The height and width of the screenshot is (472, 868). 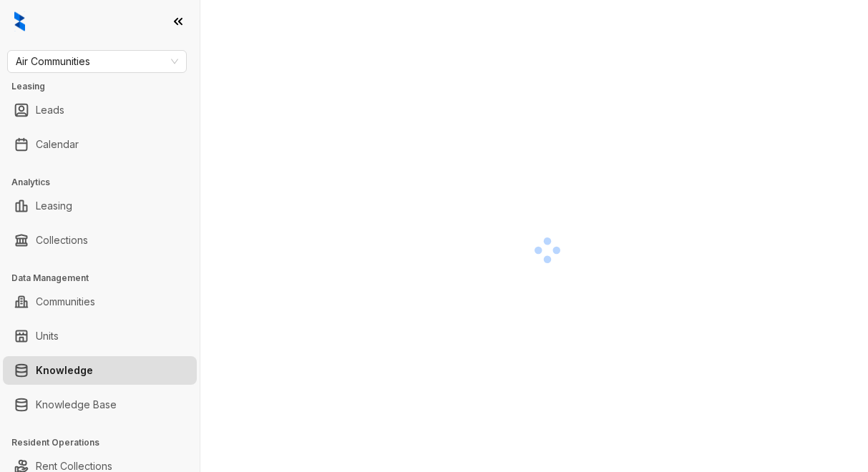 What do you see at coordinates (54, 206) in the screenshot?
I see `a: Leasing` at bounding box center [54, 206].